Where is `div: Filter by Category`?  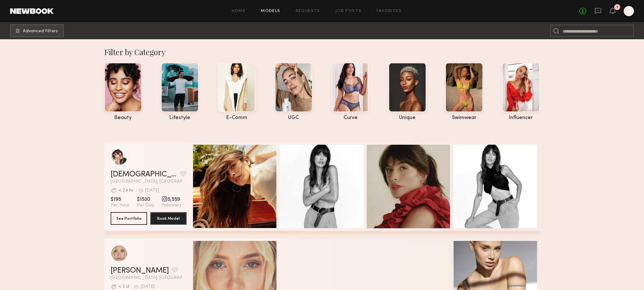 div: Filter by Category is located at coordinates (322, 52).